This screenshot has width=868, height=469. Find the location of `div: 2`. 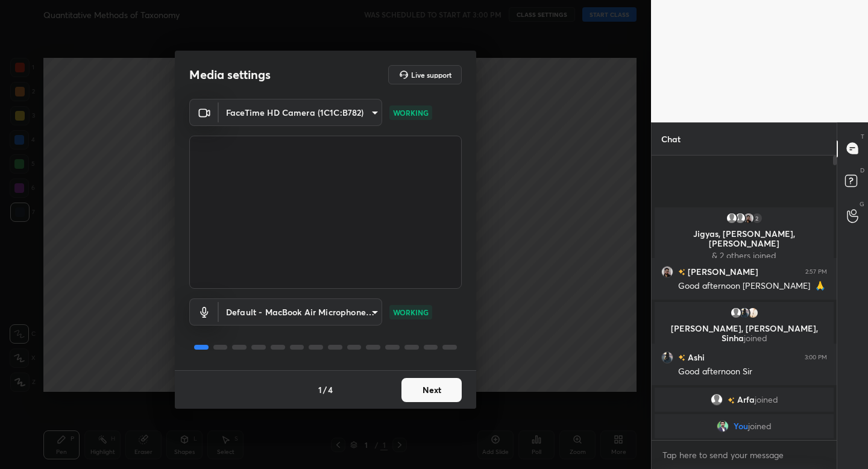

div: 2 is located at coordinates (757, 219).